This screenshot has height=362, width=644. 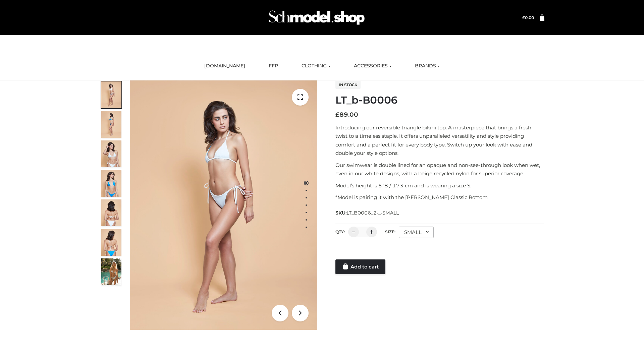 I want to click on img: ArielClassicBikiniTop_CloudNine_AzureSky_OW114ECO_2-scaled.jpg, so click(x=111, y=124).